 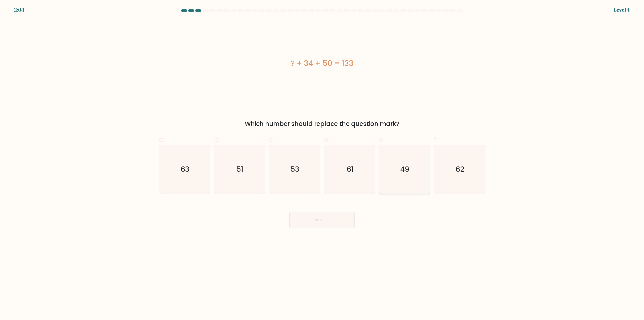 I want to click on div: ? + 34 + 50 = 133, so click(x=322, y=63).